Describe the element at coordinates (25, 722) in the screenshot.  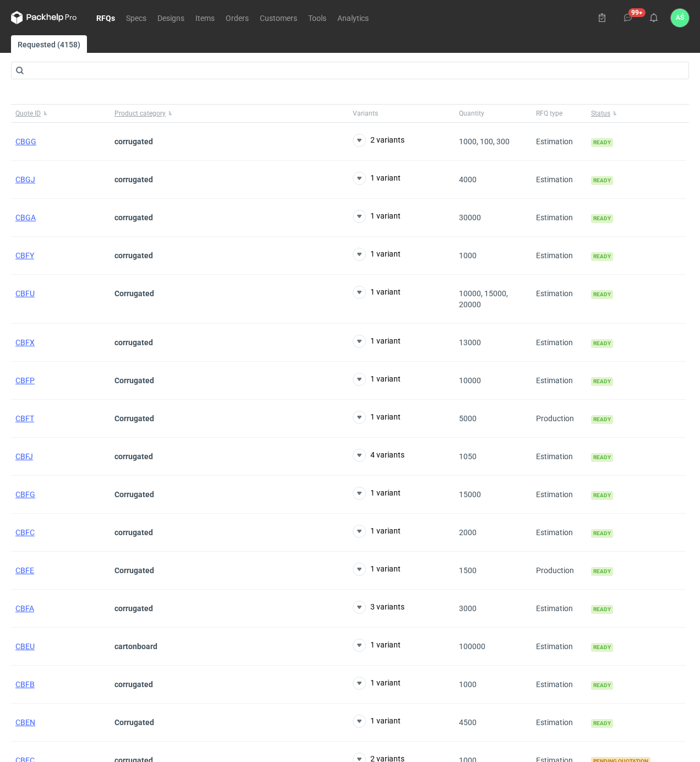
I see `a: CBEN` at that location.